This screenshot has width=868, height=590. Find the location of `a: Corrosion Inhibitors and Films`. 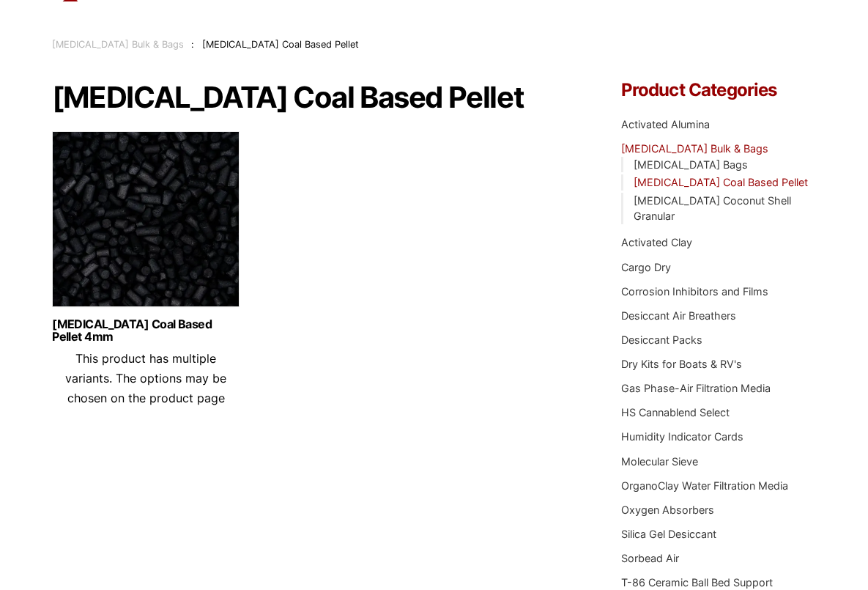

a: Corrosion Inhibitors and Films is located at coordinates (694, 291).